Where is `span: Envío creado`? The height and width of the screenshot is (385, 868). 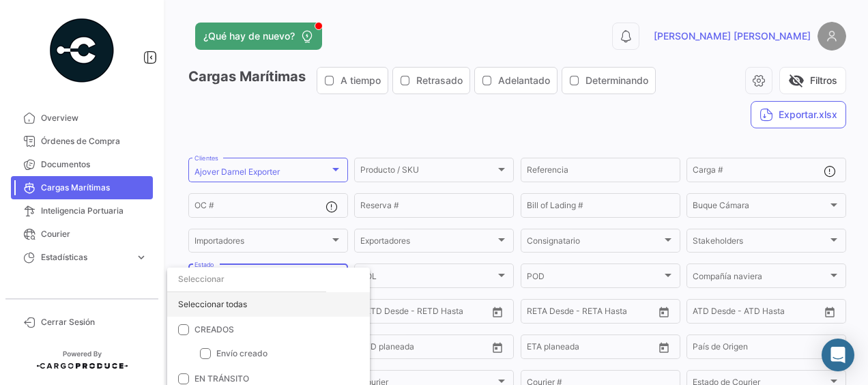 span: Envío creado is located at coordinates (242, 353).